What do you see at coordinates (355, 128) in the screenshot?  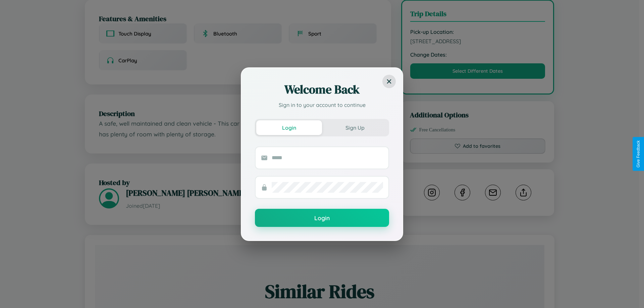 I see `button: Sign Up` at bounding box center [355, 128].